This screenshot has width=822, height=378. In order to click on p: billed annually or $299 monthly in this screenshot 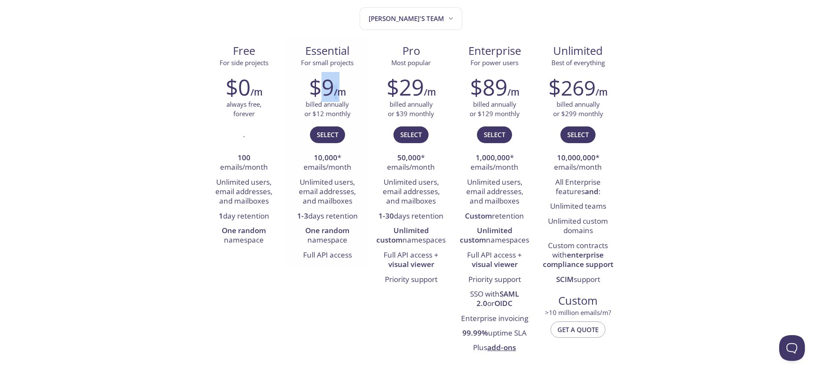, I will do `click(578, 109)`.